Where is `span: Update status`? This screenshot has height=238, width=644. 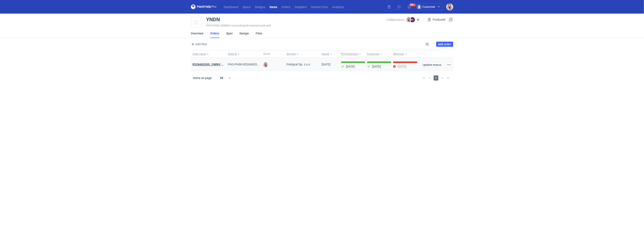
span: Update status is located at coordinates (432, 65).